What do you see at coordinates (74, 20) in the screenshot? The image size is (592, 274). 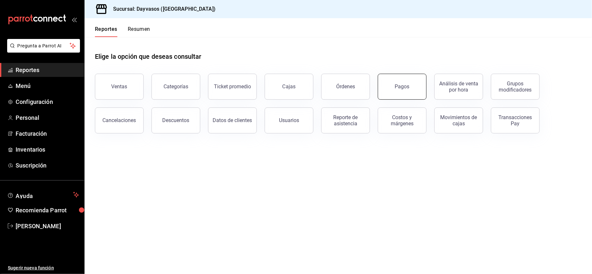 I see `button: open_drawer_menu` at bounding box center [74, 20].